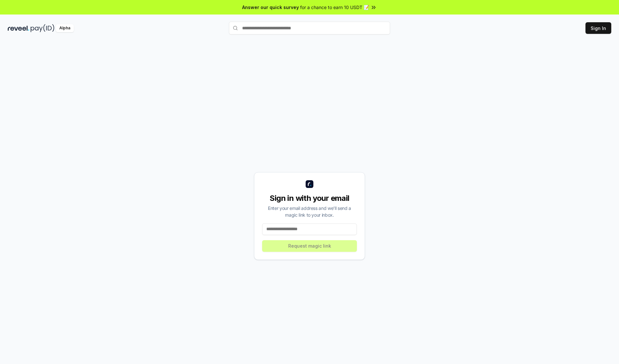 The height and width of the screenshot is (364, 619). I want to click on img: reveel_dark, so click(18, 28).